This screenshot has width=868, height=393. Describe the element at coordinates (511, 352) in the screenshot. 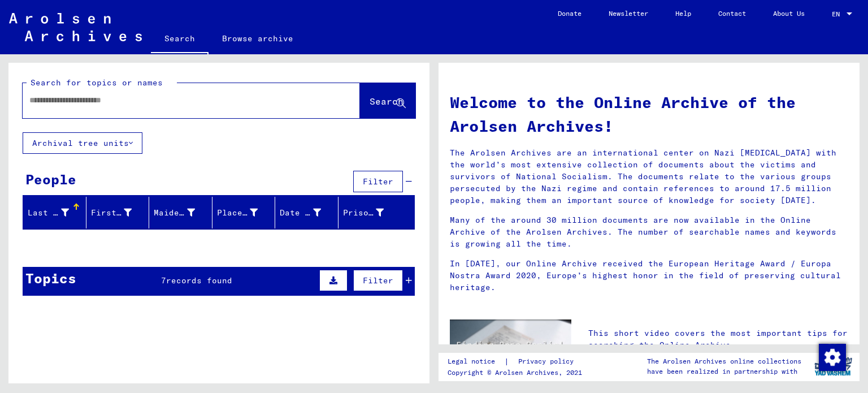

I see `img: video.jpg` at that location.